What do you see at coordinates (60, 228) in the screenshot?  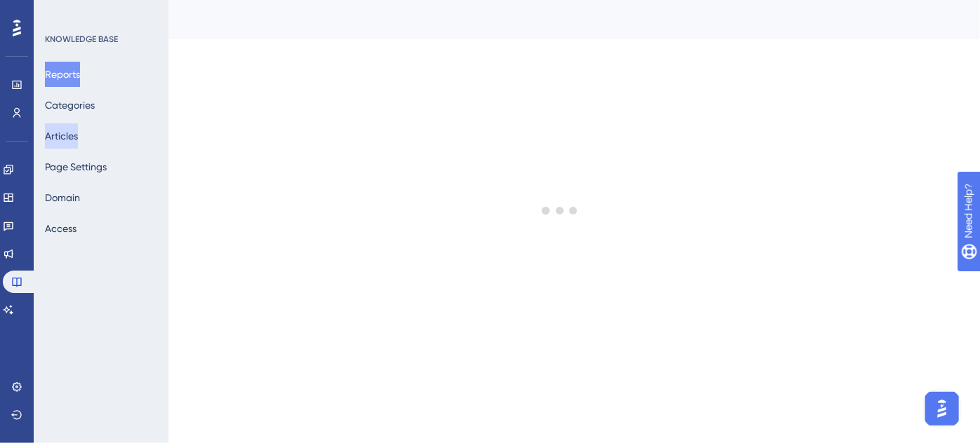 I see `button: Access` at bounding box center [60, 228].